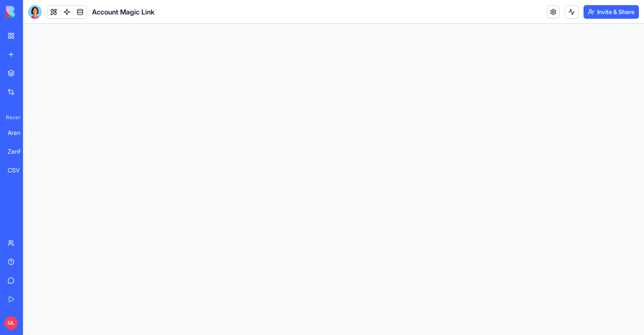 This screenshot has width=644, height=335. What do you see at coordinates (11, 323) in the screenshot?
I see `span: ML` at bounding box center [11, 323].